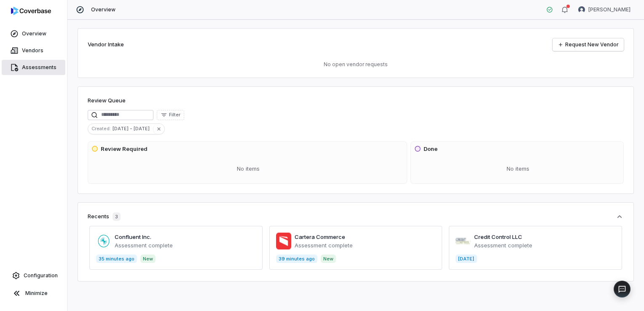 This screenshot has width=644, height=311. What do you see at coordinates (36, 293) in the screenshot?
I see `span: Minimize` at bounding box center [36, 293].